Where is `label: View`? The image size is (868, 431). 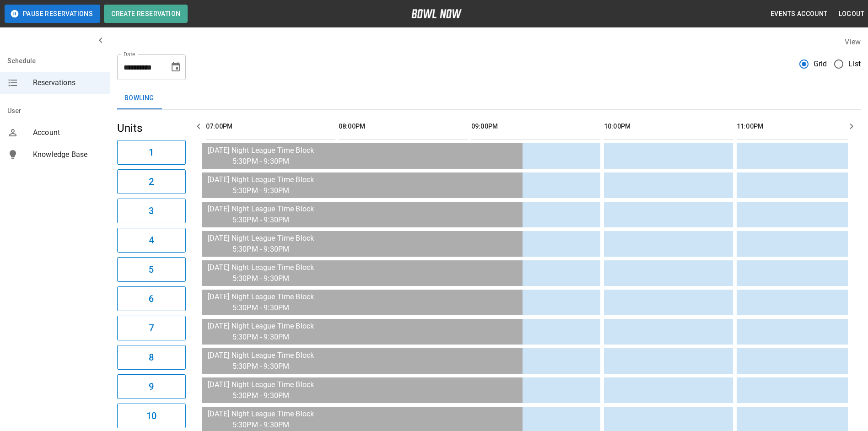 label: View is located at coordinates (852, 41).